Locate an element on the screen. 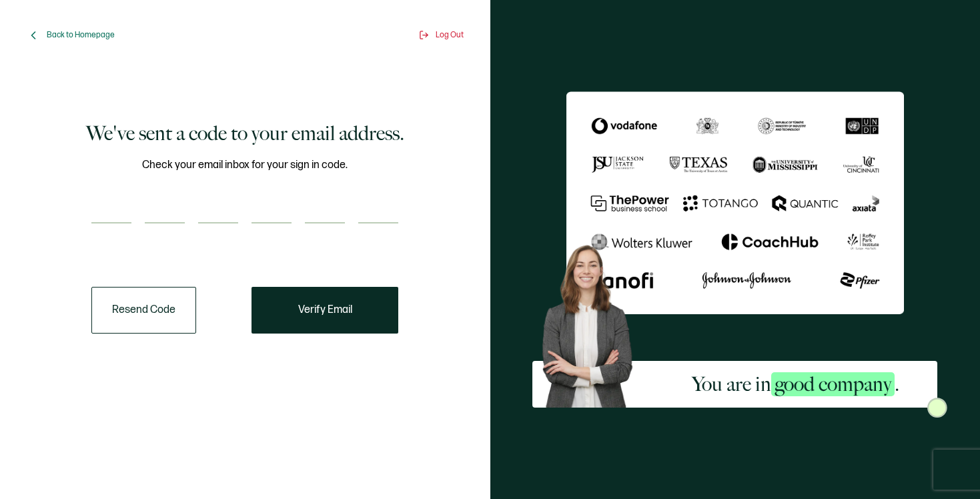  span: Log Out is located at coordinates (450, 35).